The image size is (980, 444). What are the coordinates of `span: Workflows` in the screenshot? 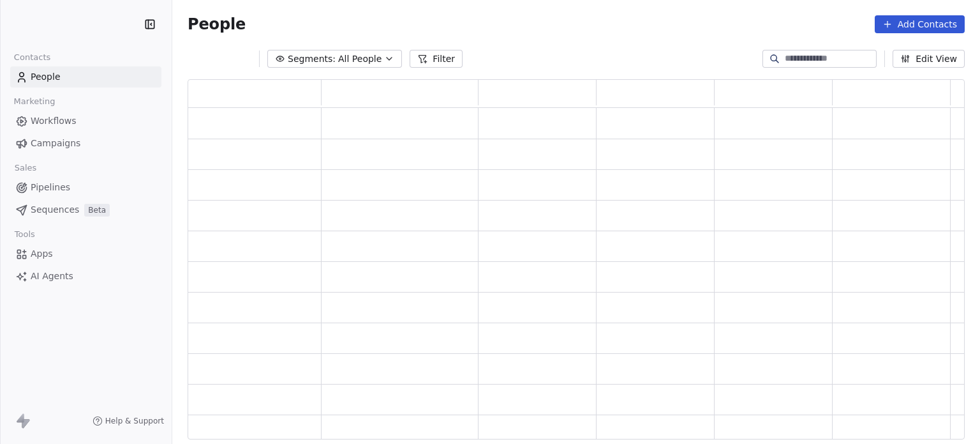 It's located at (54, 120).